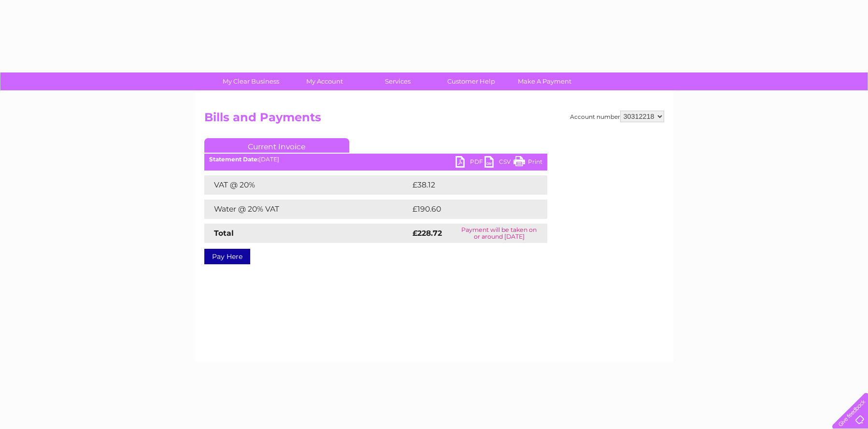 Image resolution: width=868 pixels, height=429 pixels. I want to click on strong: £228.72, so click(427, 233).